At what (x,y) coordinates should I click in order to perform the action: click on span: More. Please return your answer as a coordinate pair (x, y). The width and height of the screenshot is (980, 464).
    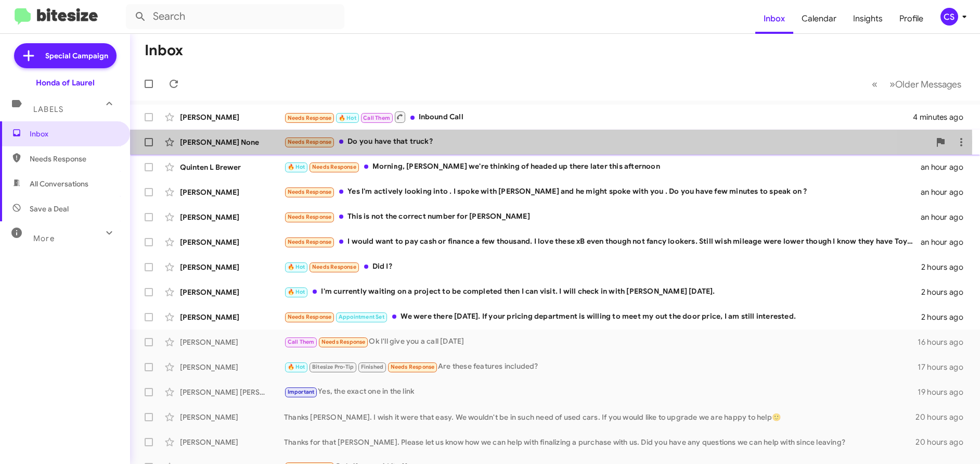
    Looking at the image, I should click on (44, 238).